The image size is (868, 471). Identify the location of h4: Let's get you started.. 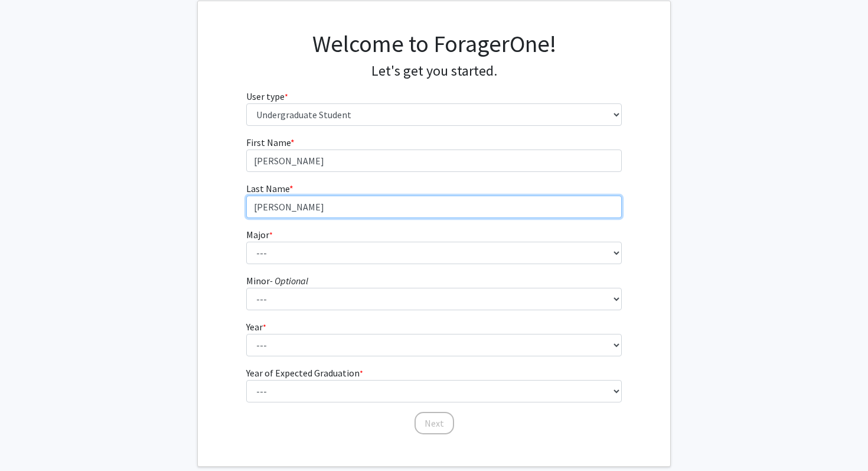
(434, 71).